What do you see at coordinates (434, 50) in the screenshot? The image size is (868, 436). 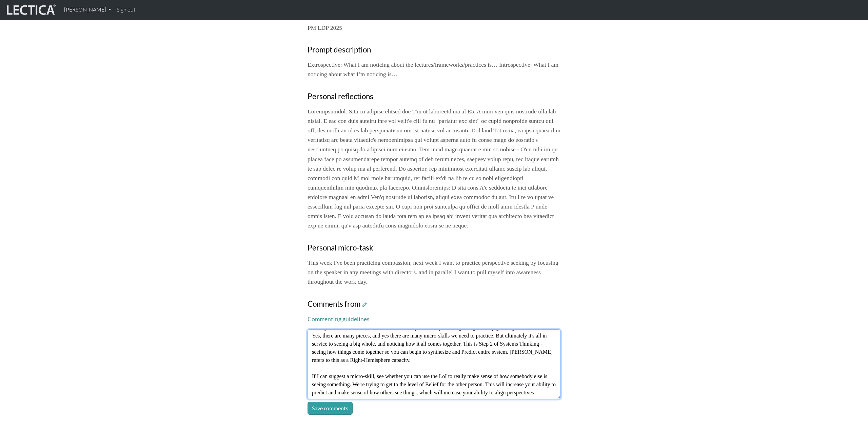 I see `h3: Prompt description` at bounding box center [434, 50].